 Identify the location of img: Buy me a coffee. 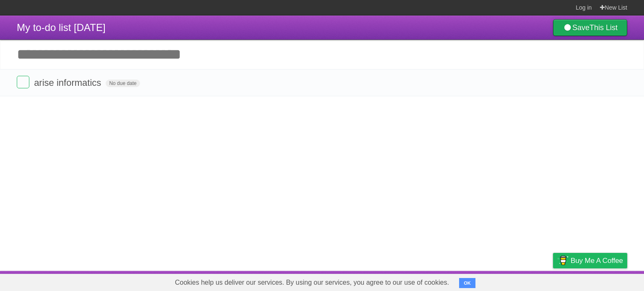
(563, 260).